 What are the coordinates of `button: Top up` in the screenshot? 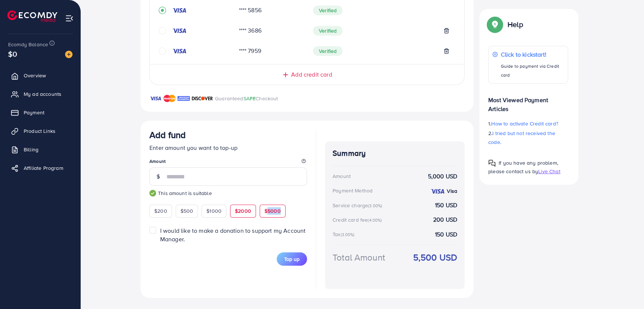 It's located at (291, 259).